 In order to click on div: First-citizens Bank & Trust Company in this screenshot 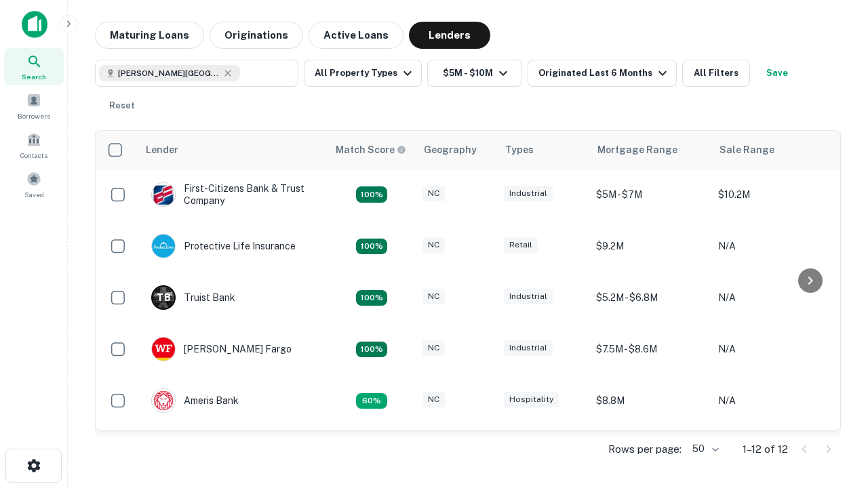, I will do `click(233, 195)`.